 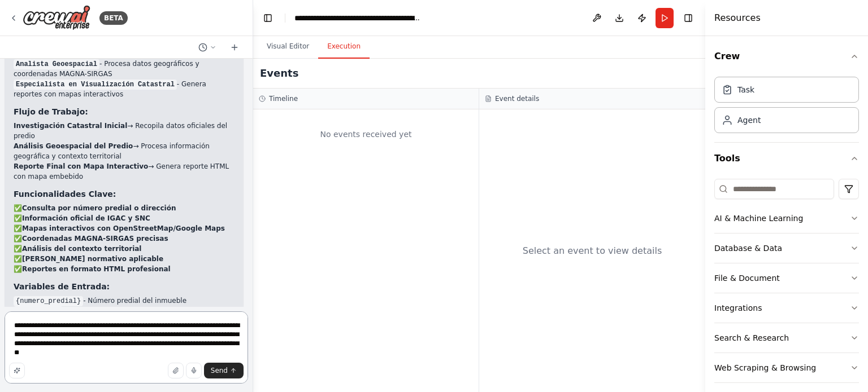 I want to click on strong: Funcionalidades Clave:, so click(x=65, y=195).